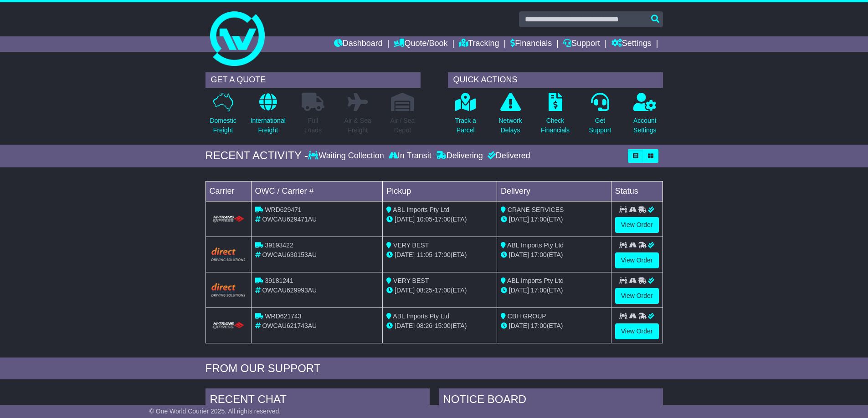 This screenshot has height=418, width=868. I want to click on span: © One World Courier 2025. All rights reserved., so click(216, 411).